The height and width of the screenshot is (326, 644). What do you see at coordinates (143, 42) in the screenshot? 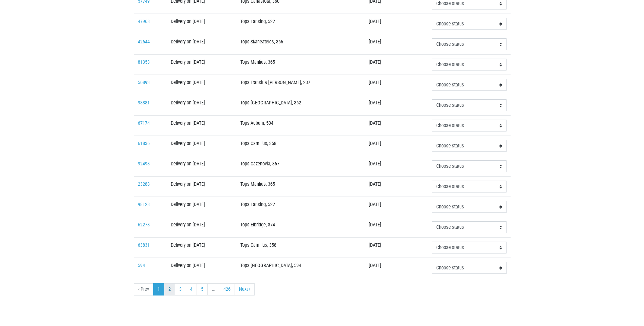
I see `a: 42644` at bounding box center [143, 42].